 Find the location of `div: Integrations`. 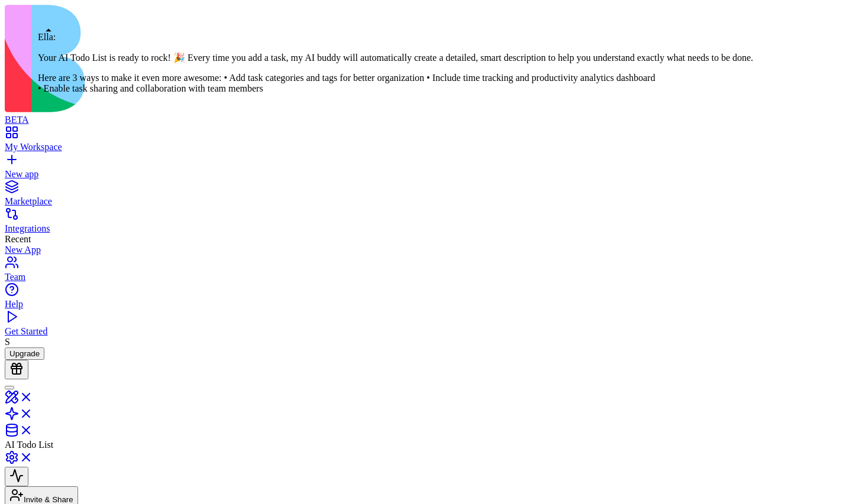

div: Integrations is located at coordinates (431, 229).